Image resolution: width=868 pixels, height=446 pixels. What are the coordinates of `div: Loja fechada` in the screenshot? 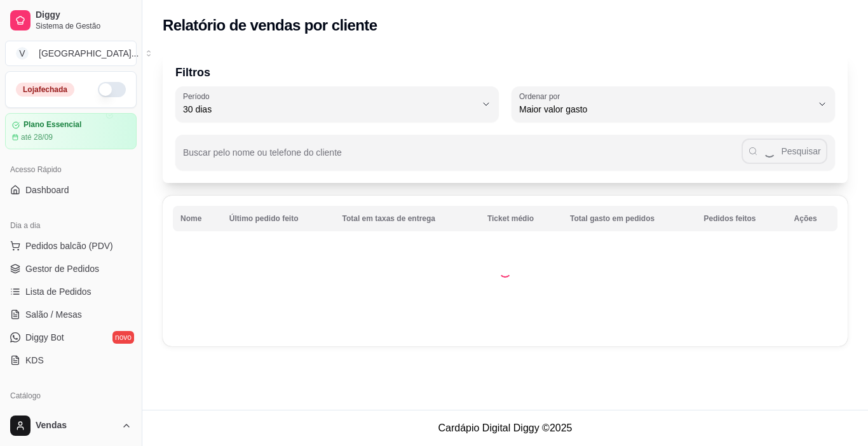 It's located at (45, 89).